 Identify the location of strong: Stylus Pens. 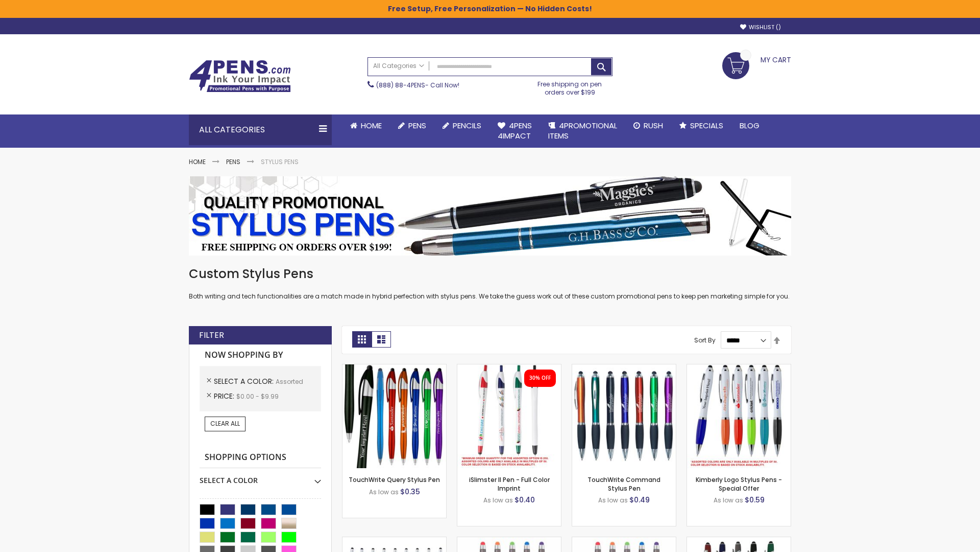
(280, 161).